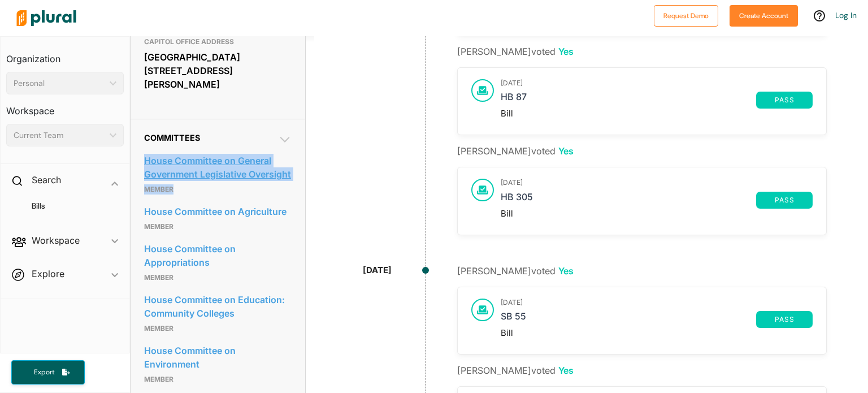 This screenshot has height=393, width=868. I want to click on a: House Committee on Agriculture, so click(218, 212).